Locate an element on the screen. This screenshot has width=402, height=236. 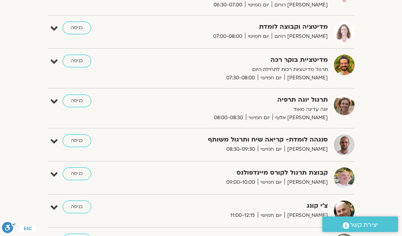
p: יוגה עדינה מאוד is located at coordinates (242, 109).